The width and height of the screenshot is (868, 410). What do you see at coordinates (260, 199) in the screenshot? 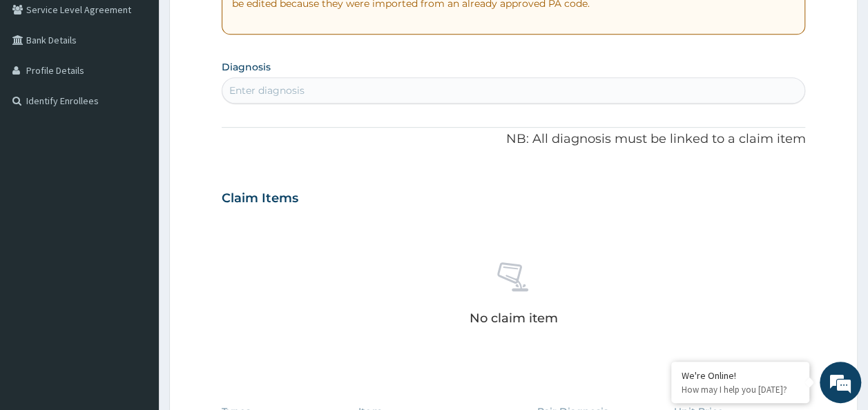
I see `h3: Claim Items` at bounding box center [260, 199].